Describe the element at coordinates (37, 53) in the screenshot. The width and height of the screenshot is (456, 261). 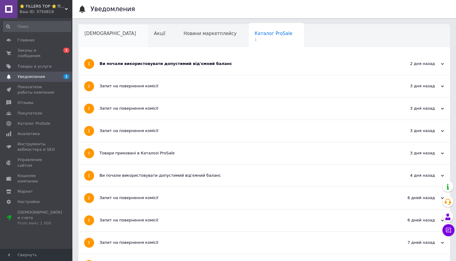
I see `span: Заказы и сообщения` at that location.